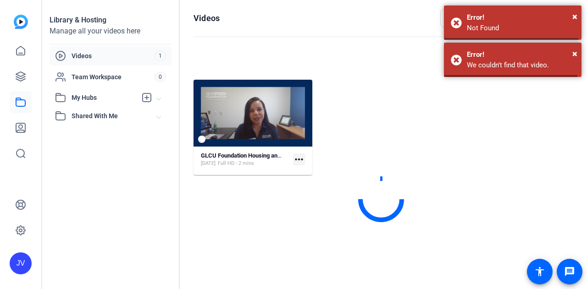 The width and height of the screenshot is (587, 289). Describe the element at coordinates (111, 20) in the screenshot. I see `div: Library & Hosting` at that location.